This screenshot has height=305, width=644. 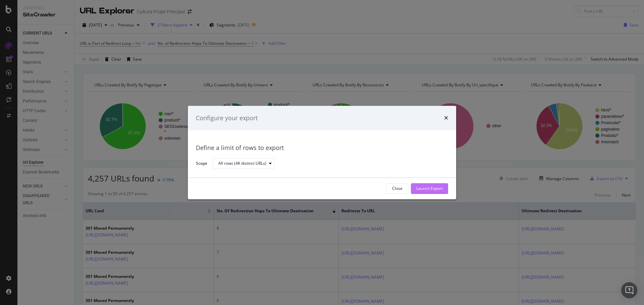 I want to click on label: Scope, so click(x=202, y=164).